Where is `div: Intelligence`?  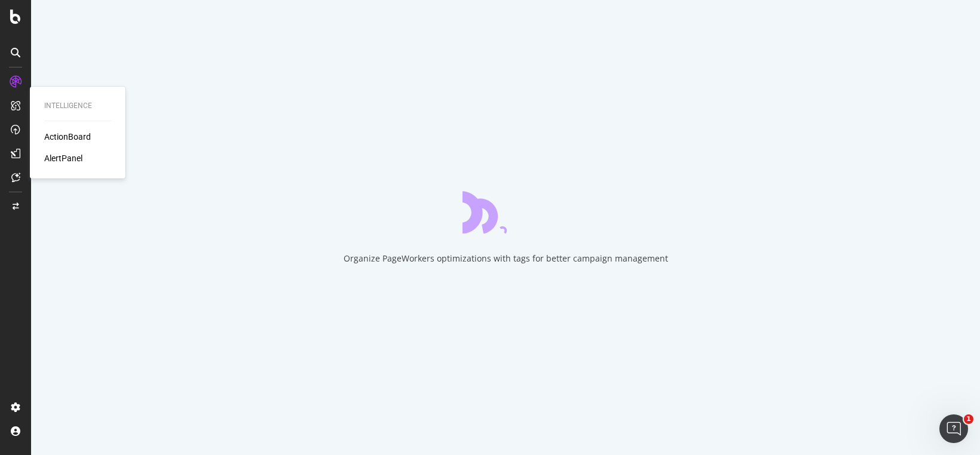 div: Intelligence is located at coordinates (78, 106).